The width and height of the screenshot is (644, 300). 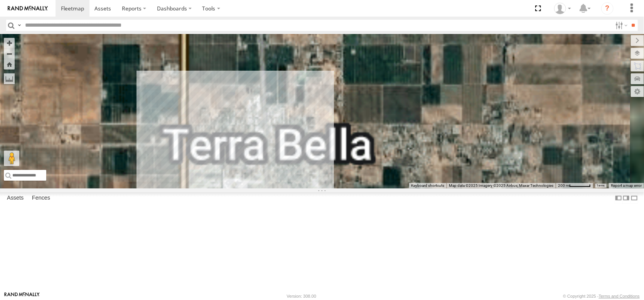 I want to click on label: Dock Summary Table to the Left, so click(x=619, y=198).